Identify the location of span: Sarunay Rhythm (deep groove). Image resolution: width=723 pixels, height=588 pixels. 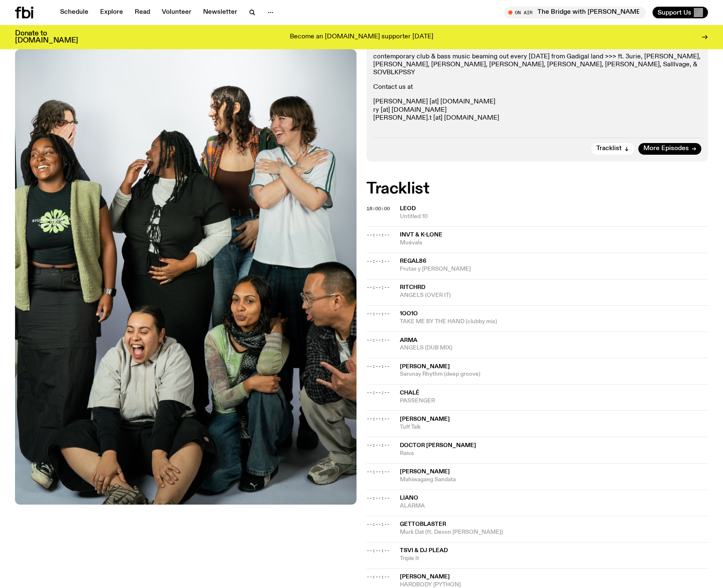
(554, 374).